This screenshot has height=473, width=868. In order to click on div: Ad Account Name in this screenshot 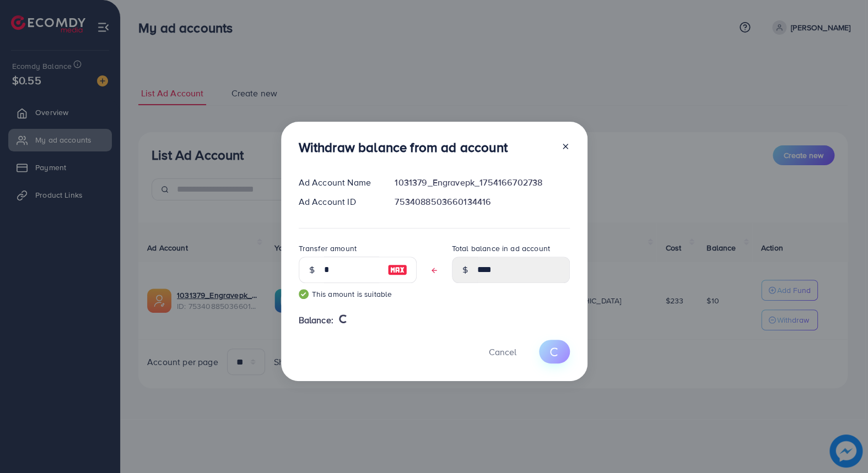, I will do `click(337, 183)`.